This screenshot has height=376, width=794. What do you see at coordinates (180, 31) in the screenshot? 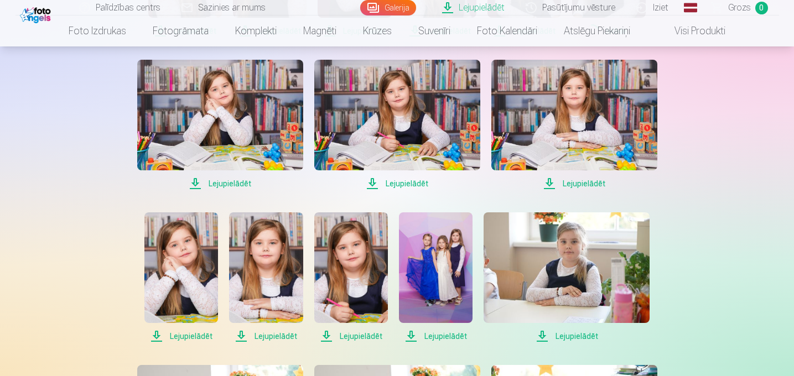
I see `a: Fotogrāmata` at bounding box center [180, 31].